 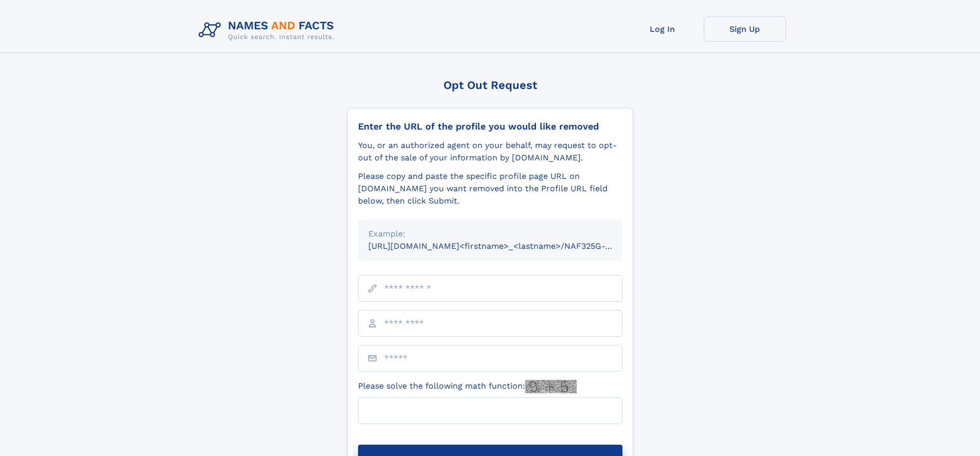 I want to click on div: Opt Out Request, so click(x=490, y=85).